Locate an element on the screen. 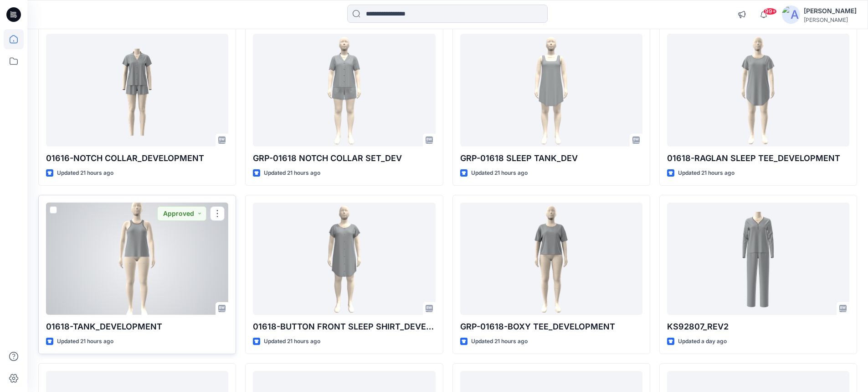  img: avatar is located at coordinates (790, 15).